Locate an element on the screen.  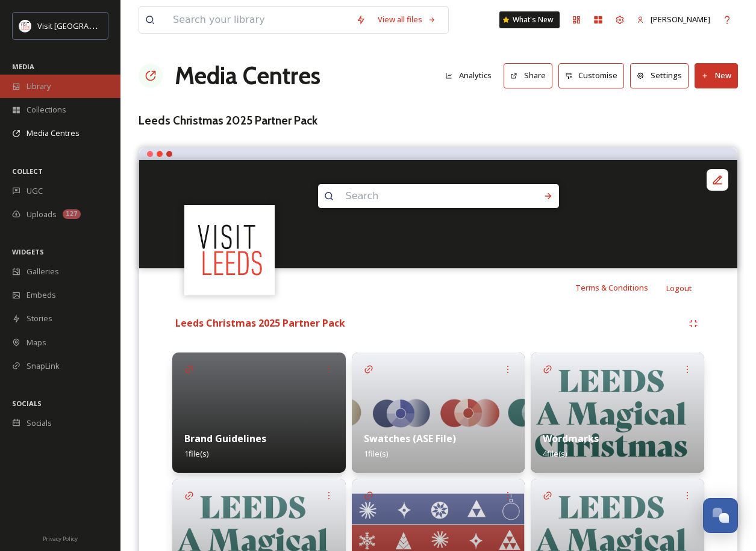
button: Open Chat is located at coordinates (720, 515).